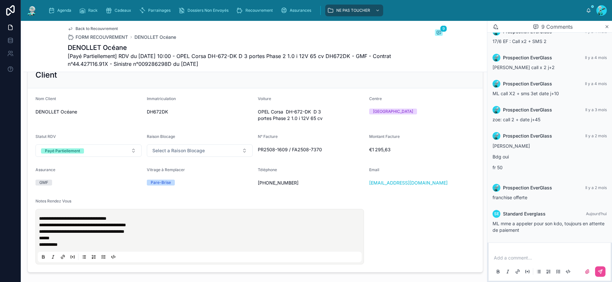 The height and width of the screenshot is (282, 612). What do you see at coordinates (64, 10) in the screenshot?
I see `span: Agenda` at bounding box center [64, 10].